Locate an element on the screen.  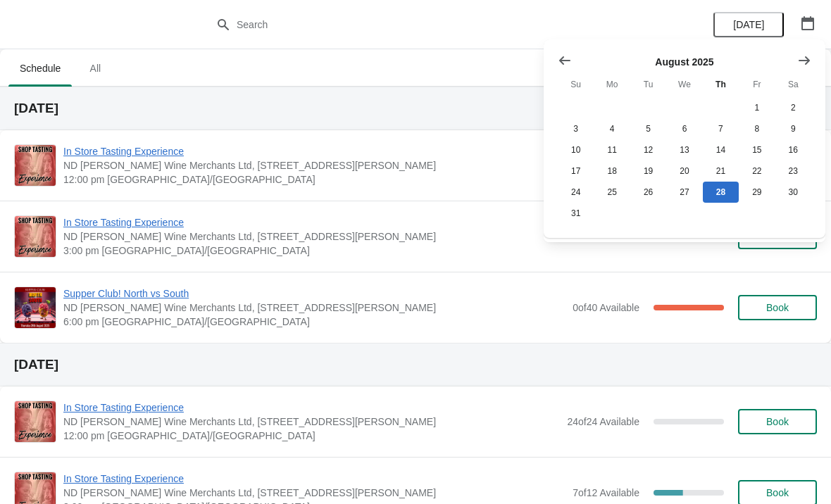
button: Thursday August 14 2025 is located at coordinates (720, 150).